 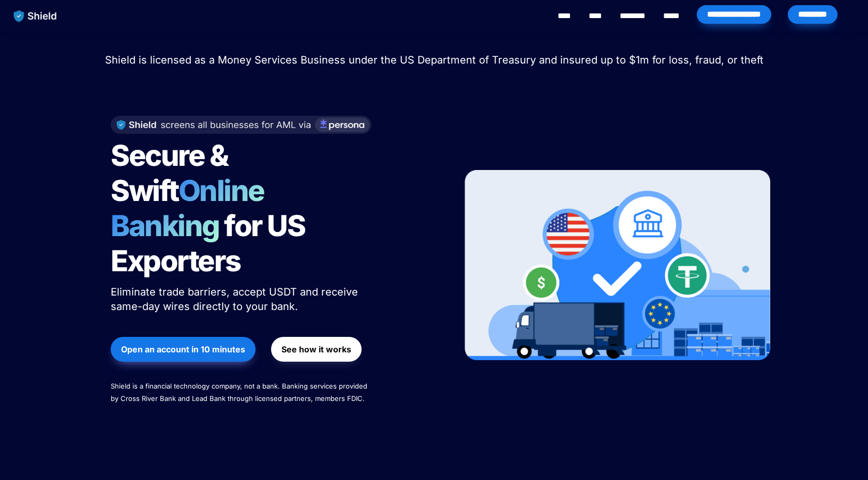 I want to click on a: Open an account in 10 minutes, so click(x=183, y=350).